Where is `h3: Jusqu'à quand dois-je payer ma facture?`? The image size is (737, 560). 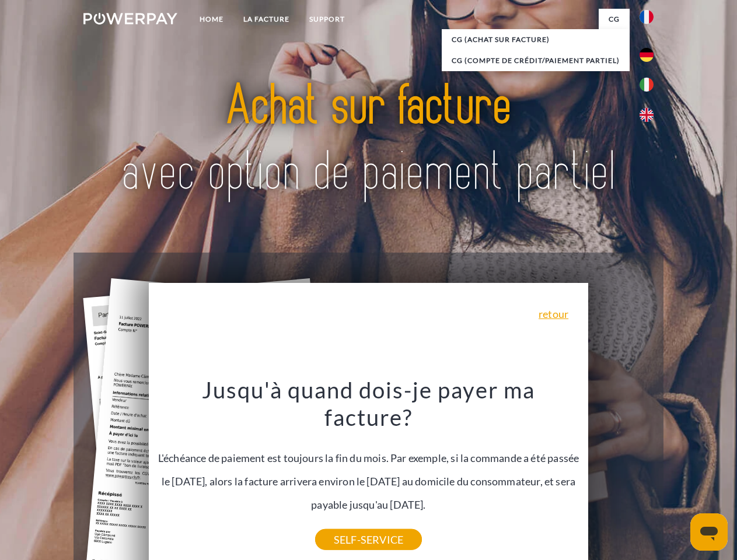 h3: Jusqu'à quand dois-je payer ma facture? is located at coordinates (368, 404).